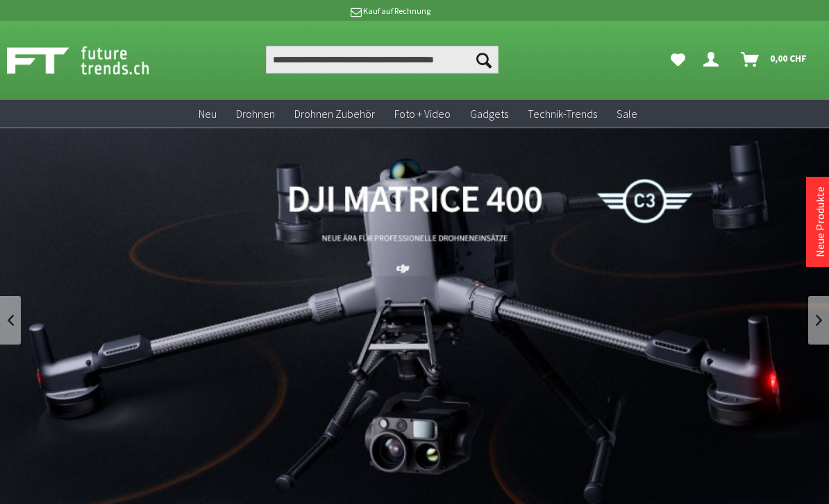 Image resolution: width=829 pixels, height=504 pixels. I want to click on span: Drohnen Zubehör, so click(335, 114).